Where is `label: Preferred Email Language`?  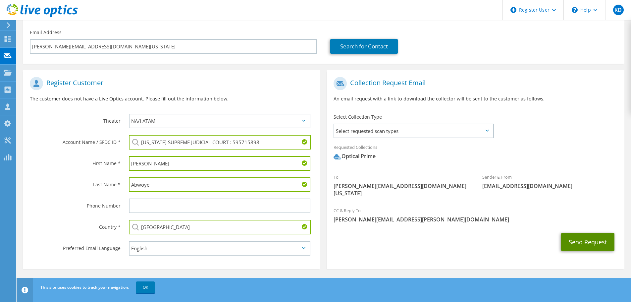
label: Preferred Email Language is located at coordinates (75, 246).